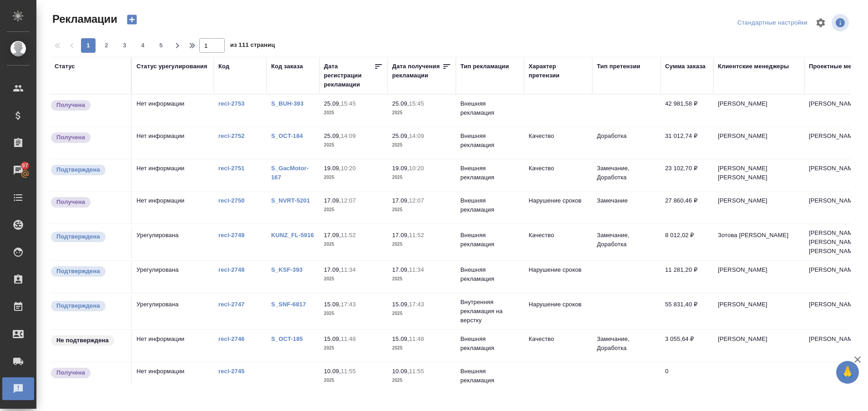 The width and height of the screenshot is (868, 411). Describe the element at coordinates (143, 45) in the screenshot. I see `button: 4` at that location.